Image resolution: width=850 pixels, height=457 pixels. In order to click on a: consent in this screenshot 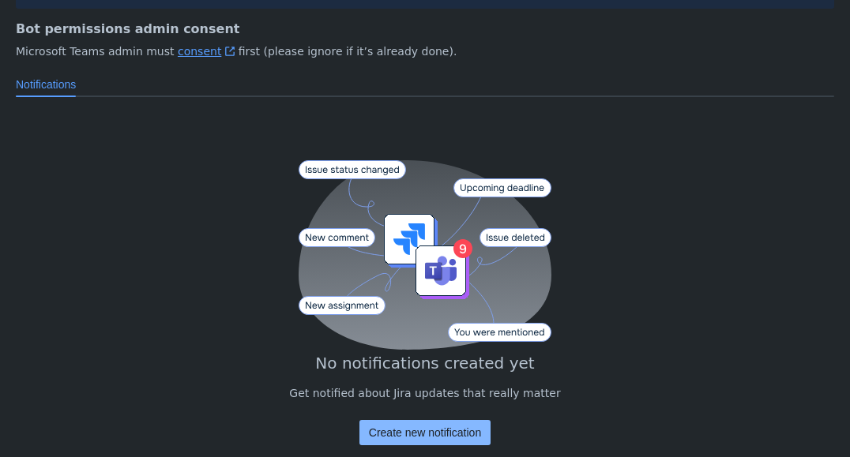, I will do `click(206, 51)`.